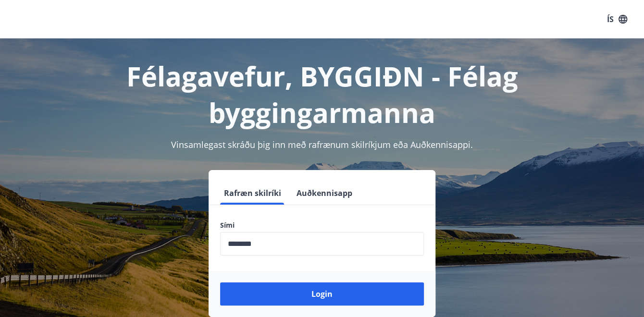 The height and width of the screenshot is (317, 644). I want to click on button: ÍS, so click(617, 19).